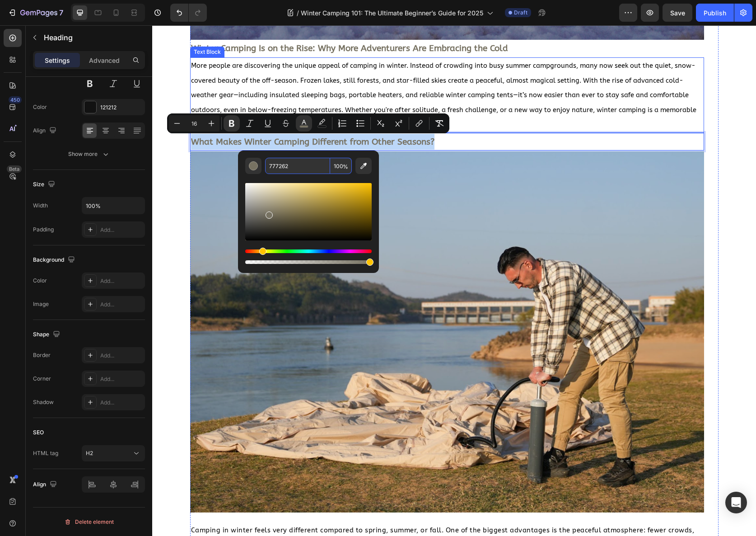 This screenshot has height=536, width=756. Describe the element at coordinates (42, 378) in the screenshot. I see `div: Corner` at that location.